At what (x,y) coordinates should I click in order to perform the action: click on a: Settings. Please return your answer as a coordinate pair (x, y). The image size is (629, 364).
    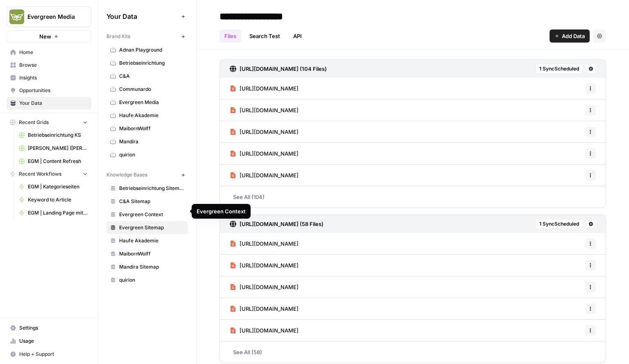
    Looking at the image, I should click on (49, 328).